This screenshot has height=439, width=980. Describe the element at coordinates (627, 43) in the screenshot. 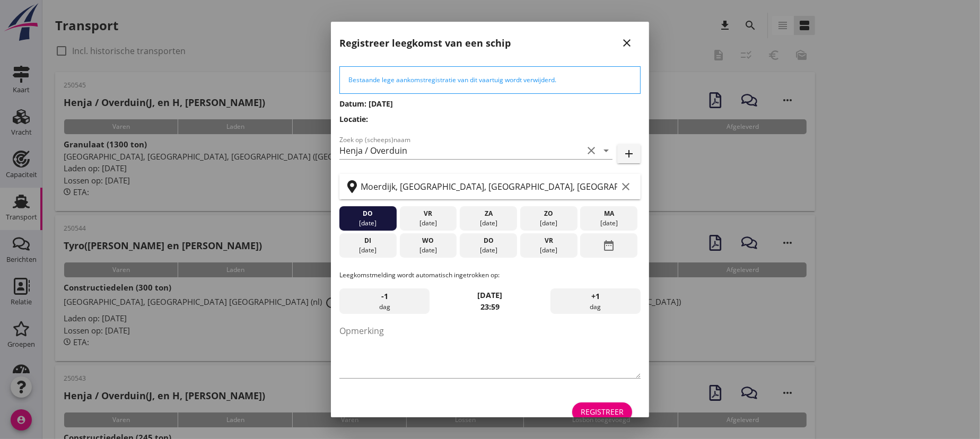

I see `i: close` at that location.